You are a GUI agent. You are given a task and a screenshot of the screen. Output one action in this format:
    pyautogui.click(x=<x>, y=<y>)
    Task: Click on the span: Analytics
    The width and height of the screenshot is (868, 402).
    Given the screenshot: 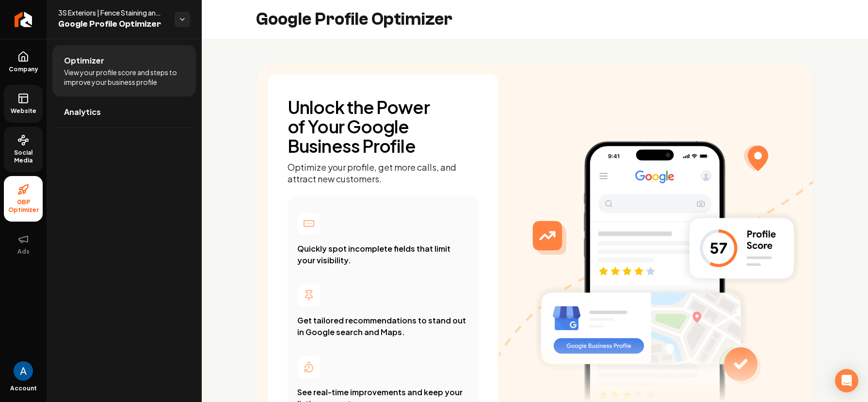 What is the action you would take?
    pyautogui.click(x=83, y=112)
    